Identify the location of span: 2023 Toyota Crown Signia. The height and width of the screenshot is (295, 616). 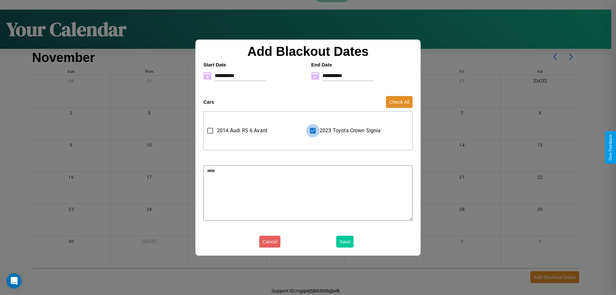
(350, 131).